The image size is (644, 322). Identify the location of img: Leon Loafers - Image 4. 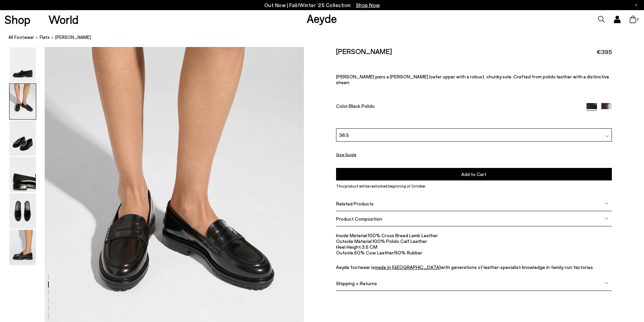
(23, 174).